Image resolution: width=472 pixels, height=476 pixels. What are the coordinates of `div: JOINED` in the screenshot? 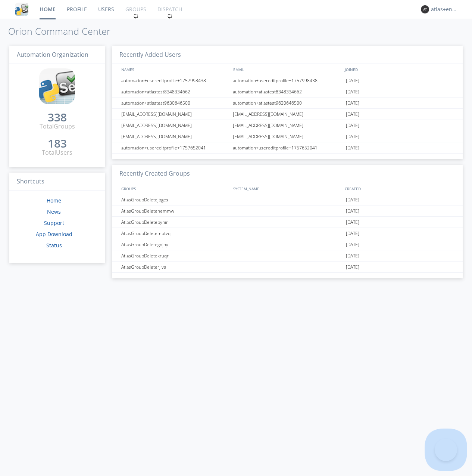 It's located at (399, 69).